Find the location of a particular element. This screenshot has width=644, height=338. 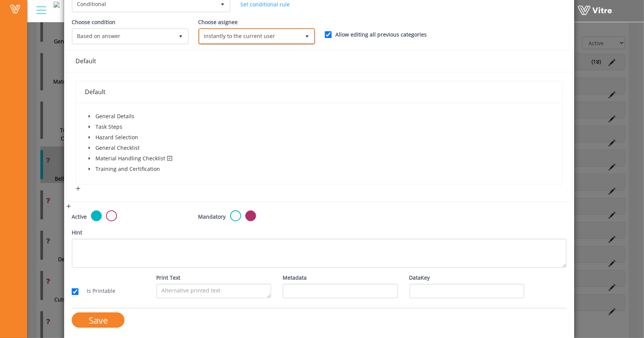

span: Hazard Selection is located at coordinates (116, 137).